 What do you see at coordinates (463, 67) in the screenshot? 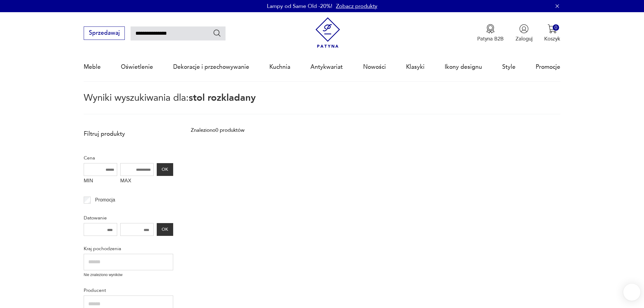
I see `a: Ikony designu` at bounding box center [463, 67].